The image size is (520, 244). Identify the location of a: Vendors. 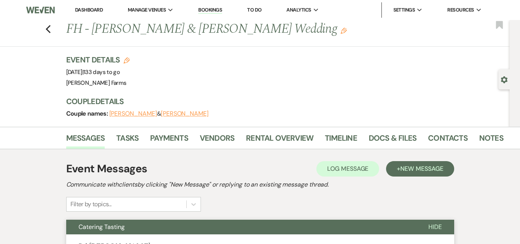
(217, 140).